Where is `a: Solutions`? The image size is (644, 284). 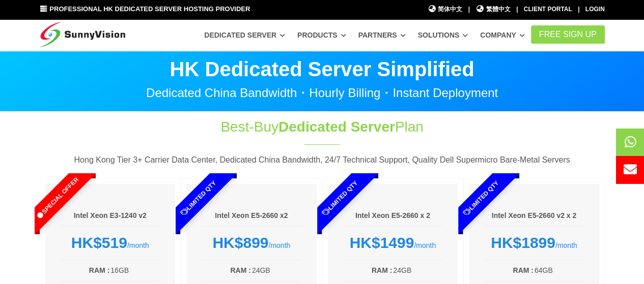 a: Solutions is located at coordinates (443, 35).